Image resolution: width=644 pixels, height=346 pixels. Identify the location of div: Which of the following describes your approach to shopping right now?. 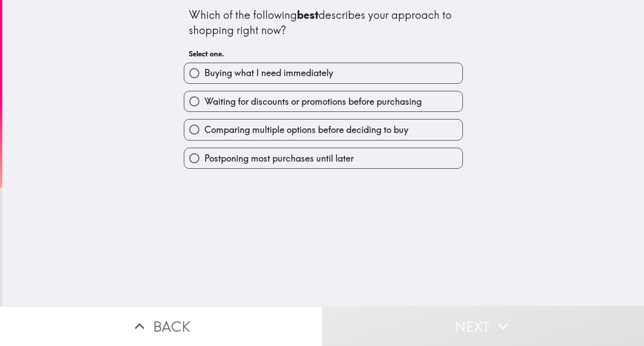
(323, 22).